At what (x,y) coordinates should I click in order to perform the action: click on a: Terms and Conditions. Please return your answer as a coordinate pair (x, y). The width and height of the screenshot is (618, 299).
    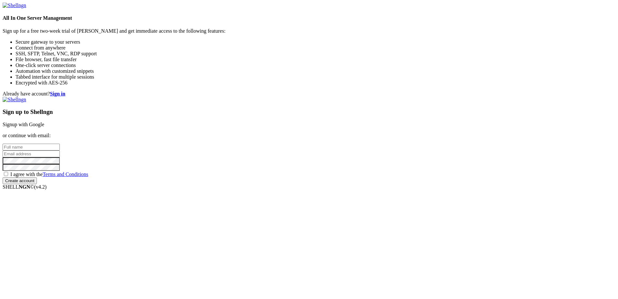
    Looking at the image, I should click on (65, 174).